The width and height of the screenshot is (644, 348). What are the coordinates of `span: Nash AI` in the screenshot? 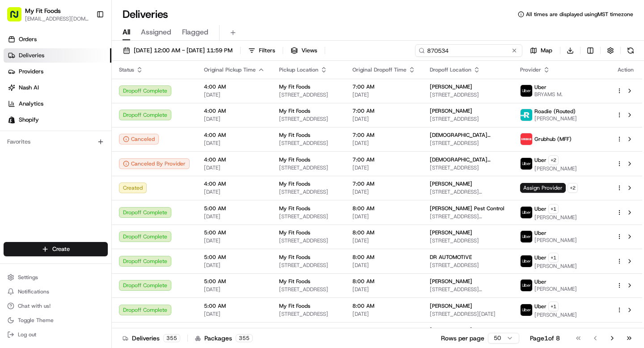 It's located at (29, 88).